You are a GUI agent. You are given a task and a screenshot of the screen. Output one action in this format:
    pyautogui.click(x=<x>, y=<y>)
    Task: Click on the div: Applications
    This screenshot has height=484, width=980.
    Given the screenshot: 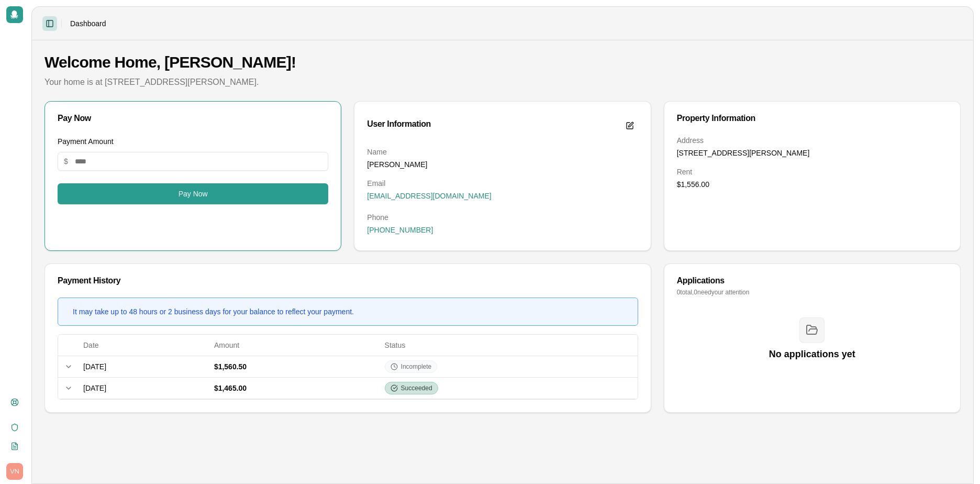 What is the action you would take?
    pyautogui.click(x=812, y=280)
    